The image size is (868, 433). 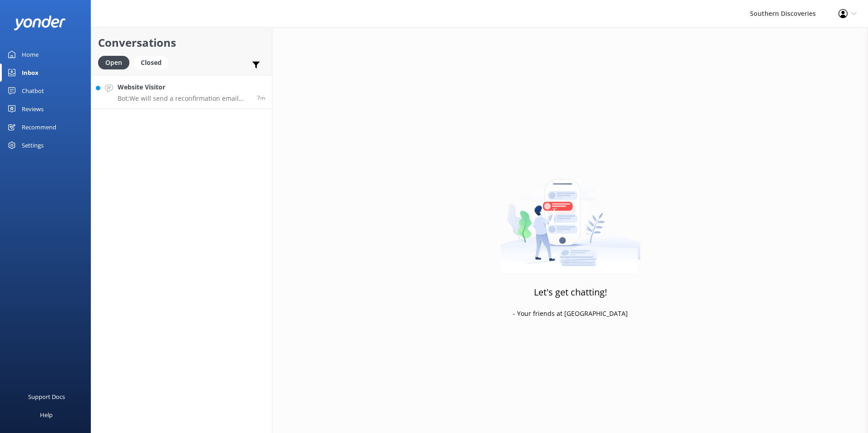 What do you see at coordinates (40, 23) in the screenshot?
I see `img: yonder-white-logo.png` at bounding box center [40, 23].